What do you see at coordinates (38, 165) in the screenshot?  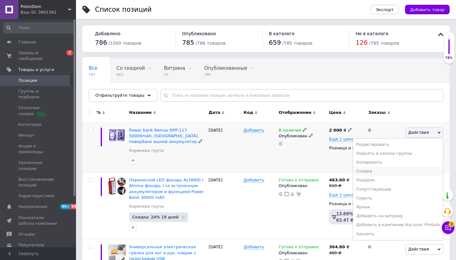 I see `span: Удаленные позиции` at bounding box center [38, 165].